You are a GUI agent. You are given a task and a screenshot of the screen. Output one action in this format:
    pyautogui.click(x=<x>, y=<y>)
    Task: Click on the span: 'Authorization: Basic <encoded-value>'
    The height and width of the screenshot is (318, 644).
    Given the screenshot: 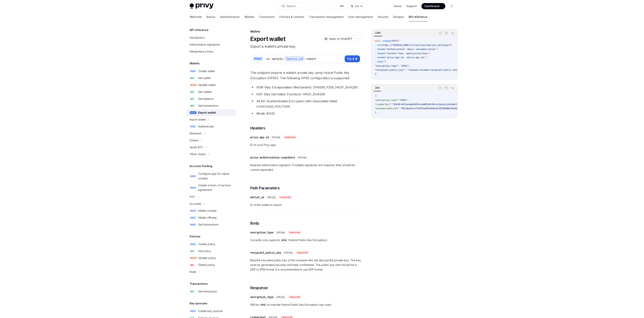 What is the action you would take?
    pyautogui.click(x=411, y=49)
    